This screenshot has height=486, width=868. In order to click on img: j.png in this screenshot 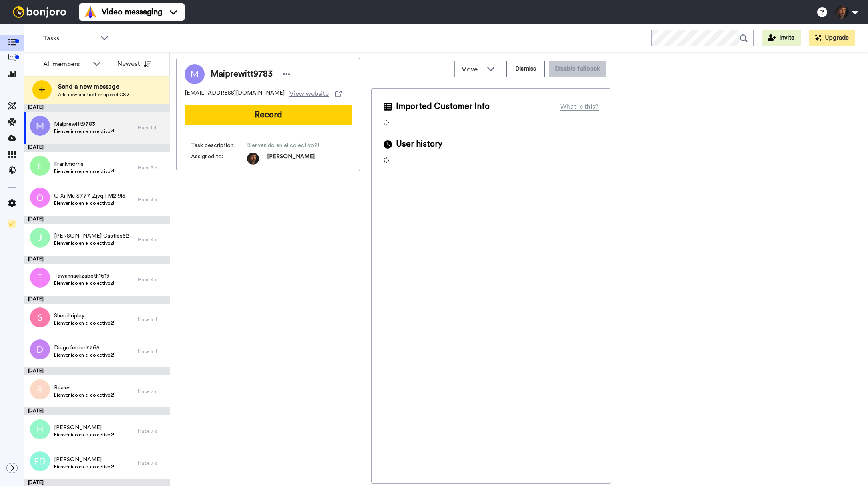, I will do `click(40, 238)`.